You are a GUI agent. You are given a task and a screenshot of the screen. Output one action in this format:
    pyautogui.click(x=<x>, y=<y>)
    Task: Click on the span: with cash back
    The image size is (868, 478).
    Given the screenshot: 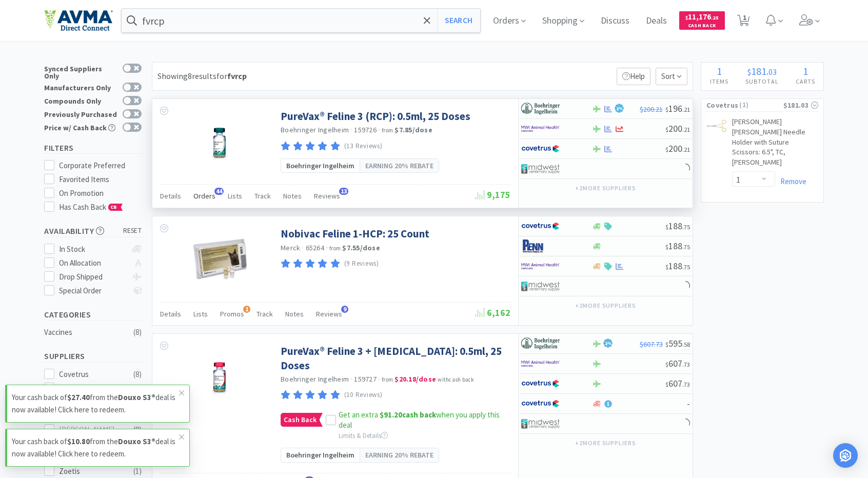 What is the action you would take?
    pyautogui.click(x=456, y=380)
    